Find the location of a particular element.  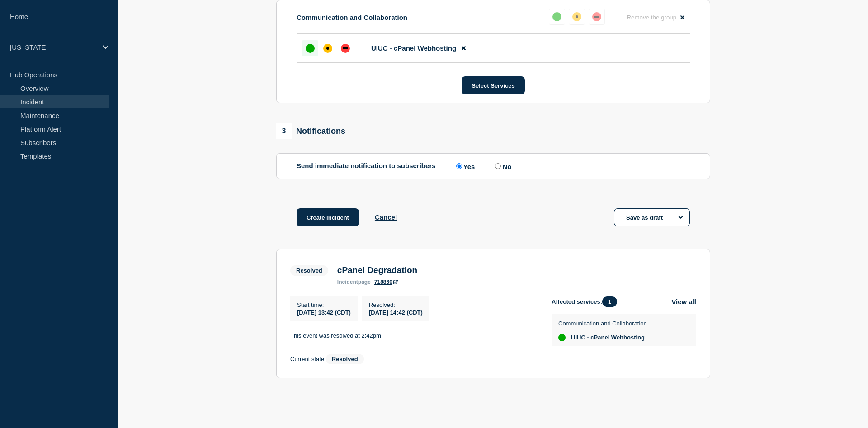

button: Save as draft is located at coordinates (652, 217).